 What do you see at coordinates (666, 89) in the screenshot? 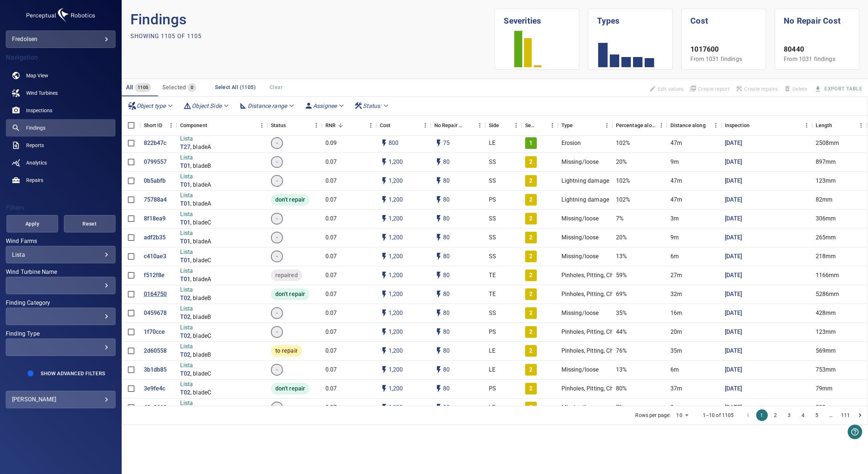
I see `span: Findings that are included in repair orders will not be updated` at bounding box center [666, 89].